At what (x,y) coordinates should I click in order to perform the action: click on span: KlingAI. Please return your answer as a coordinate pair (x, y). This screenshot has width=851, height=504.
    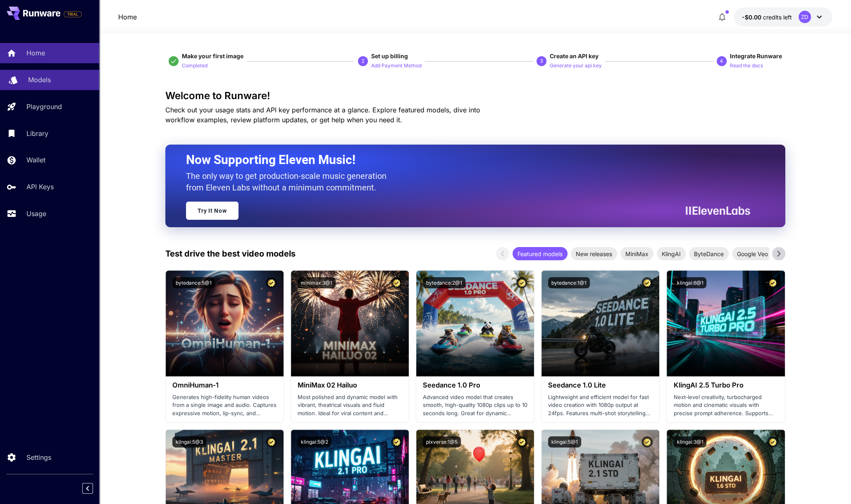
    Looking at the image, I should click on (671, 253).